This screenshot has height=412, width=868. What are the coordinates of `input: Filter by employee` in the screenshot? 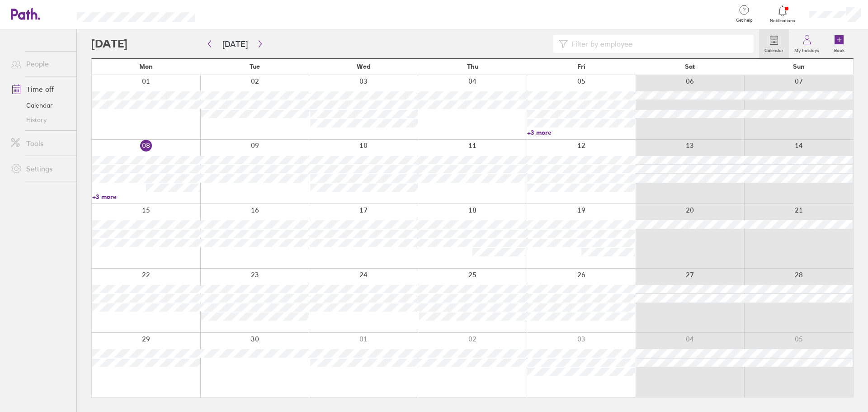 It's located at (658, 44).